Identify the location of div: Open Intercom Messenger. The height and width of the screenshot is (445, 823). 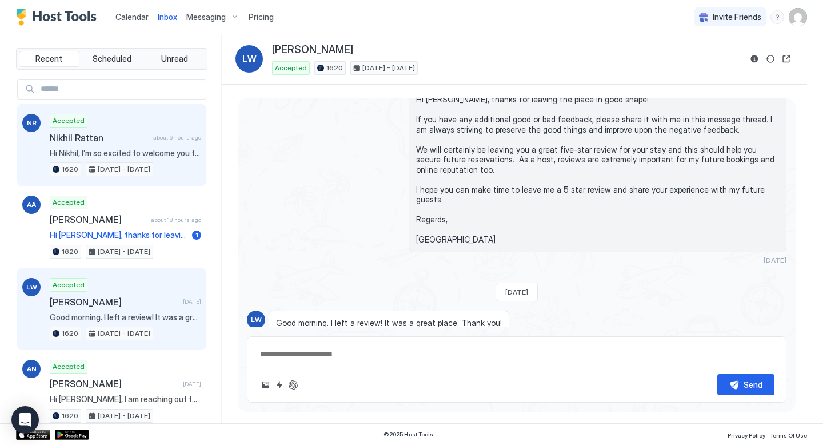
(25, 419).